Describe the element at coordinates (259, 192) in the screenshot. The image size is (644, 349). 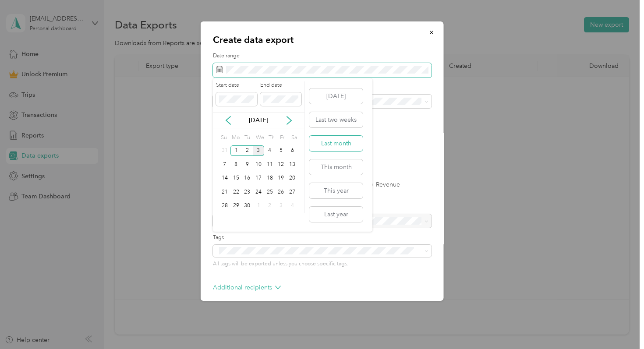
I see `div: 24` at that location.